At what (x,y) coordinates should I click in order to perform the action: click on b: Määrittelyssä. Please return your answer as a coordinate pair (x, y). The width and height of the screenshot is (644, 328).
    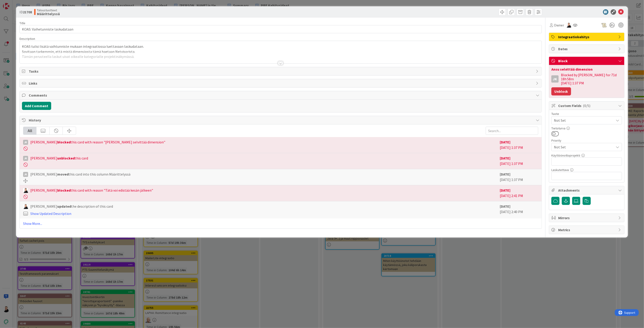
    Looking at the image, I should click on (48, 14).